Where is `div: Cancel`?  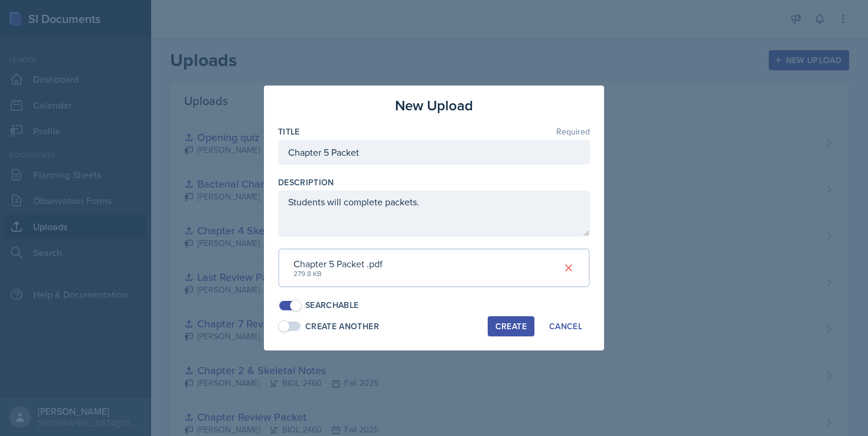
div: Cancel is located at coordinates (565, 327).